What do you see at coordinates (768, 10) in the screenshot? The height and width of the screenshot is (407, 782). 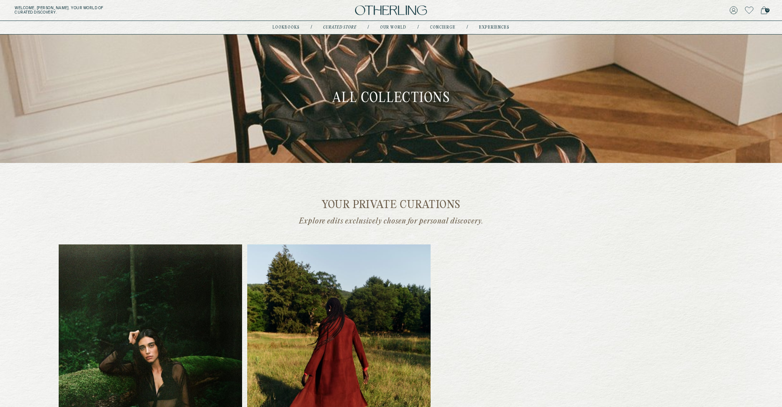 I see `span: 0` at bounding box center [768, 10].